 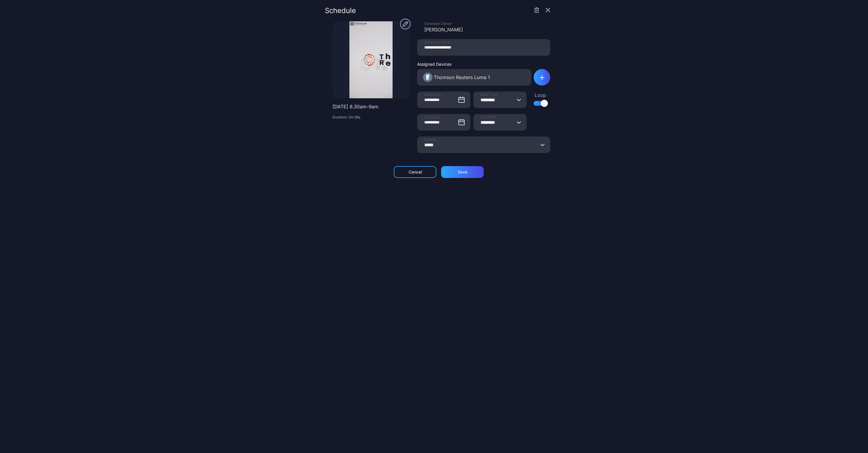 What do you see at coordinates (540, 95) in the screenshot?
I see `div: Loop` at bounding box center [540, 95].